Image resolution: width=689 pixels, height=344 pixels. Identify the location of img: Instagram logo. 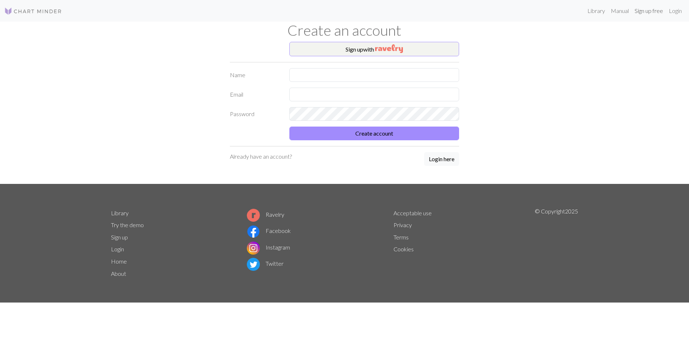
(253, 248).